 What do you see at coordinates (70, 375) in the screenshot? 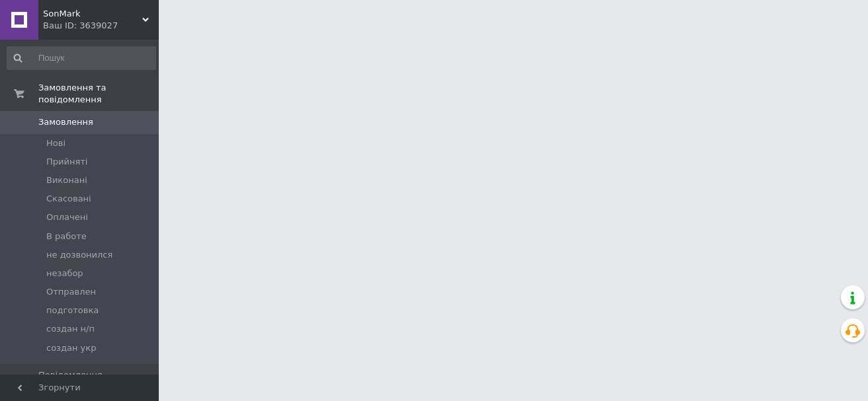
I see `span: Повідомлення` at bounding box center [70, 375].